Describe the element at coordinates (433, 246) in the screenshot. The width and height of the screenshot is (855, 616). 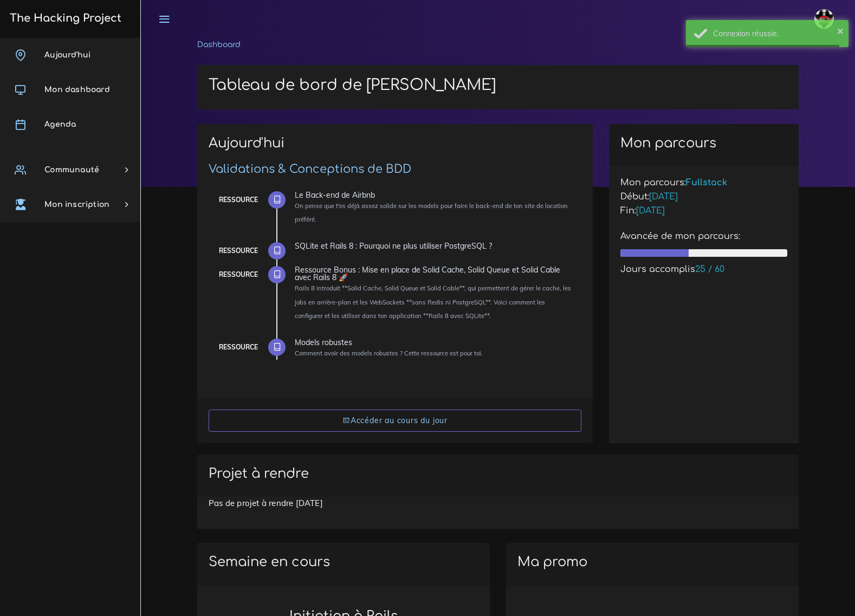
I see `div: SQLite et Rails 8 : Pourquoi ne plus utiliser PostgreSQL ?` at that location.